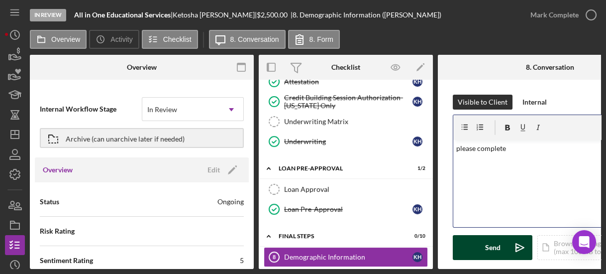 This screenshot has width=606, height=274. Describe the element at coordinates (213, 170) in the screenshot. I see `div: Edit` at that location.